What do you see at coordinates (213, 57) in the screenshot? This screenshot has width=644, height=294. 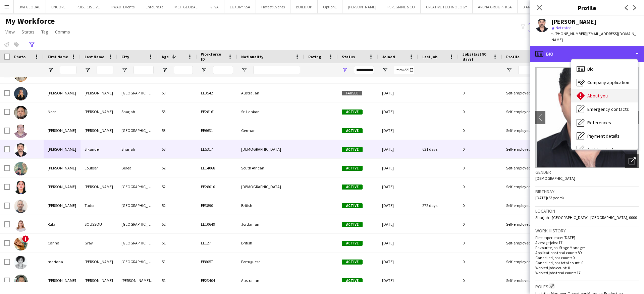 I see `span: Workforce ID` at bounding box center [213, 57].